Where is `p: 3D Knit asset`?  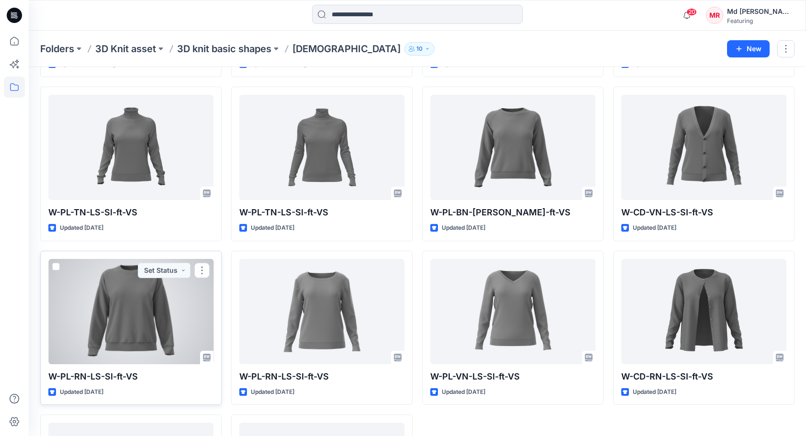 p: 3D Knit asset is located at coordinates (125, 49).